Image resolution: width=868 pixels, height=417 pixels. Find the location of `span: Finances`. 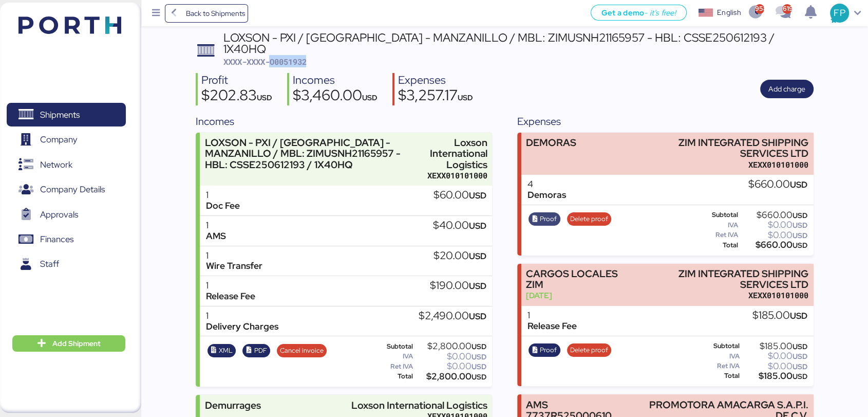

span: Finances is located at coordinates (57, 239).